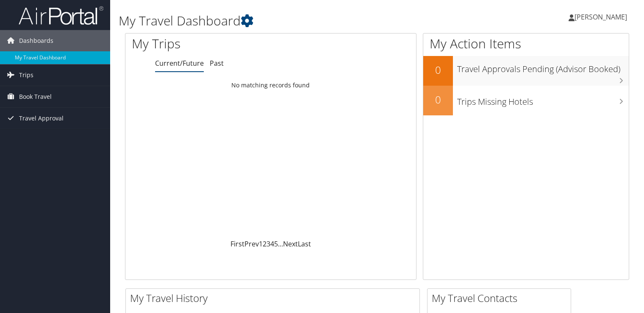 This screenshot has height=313, width=644. What do you see at coordinates (268, 244) in the screenshot?
I see `a: 3` at bounding box center [268, 244].